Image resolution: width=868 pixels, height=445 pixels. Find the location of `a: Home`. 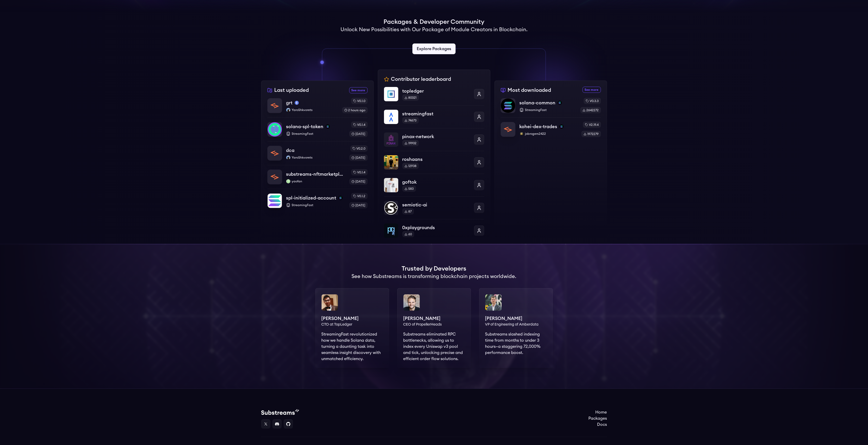

a: Home is located at coordinates (597, 412).